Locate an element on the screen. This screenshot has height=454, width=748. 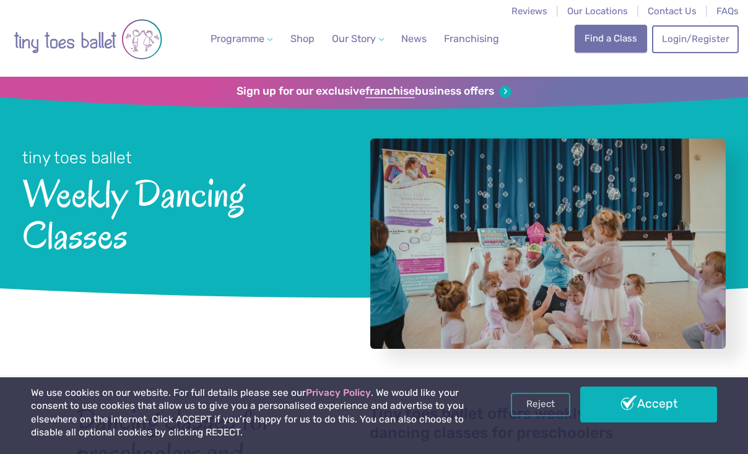
a: Reject is located at coordinates (541, 405).